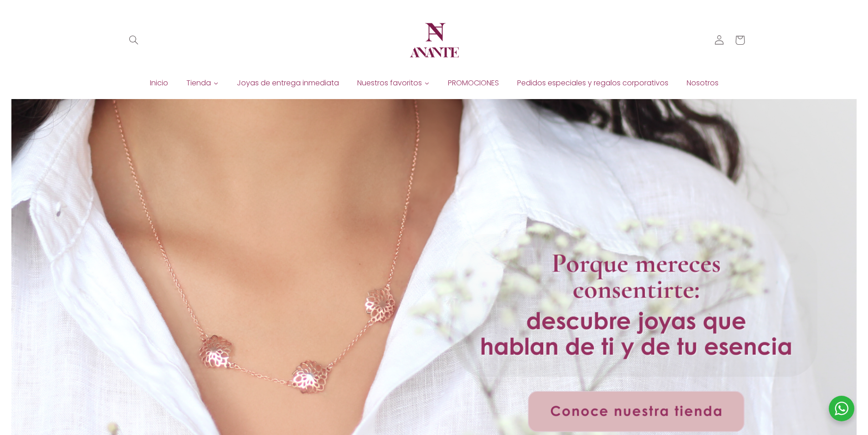 Image resolution: width=868 pixels, height=435 pixels. I want to click on span: Joyas de entrega inmediata, so click(288, 83).